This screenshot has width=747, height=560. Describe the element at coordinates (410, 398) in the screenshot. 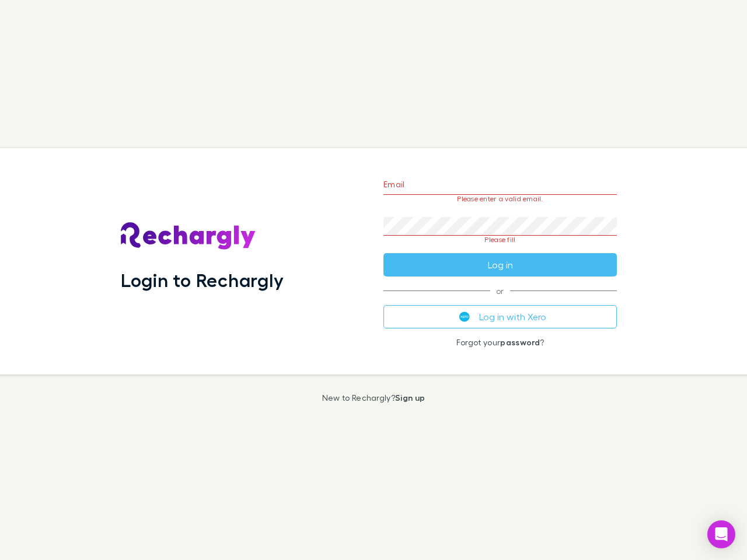

I see `a: Sign up` at that location.